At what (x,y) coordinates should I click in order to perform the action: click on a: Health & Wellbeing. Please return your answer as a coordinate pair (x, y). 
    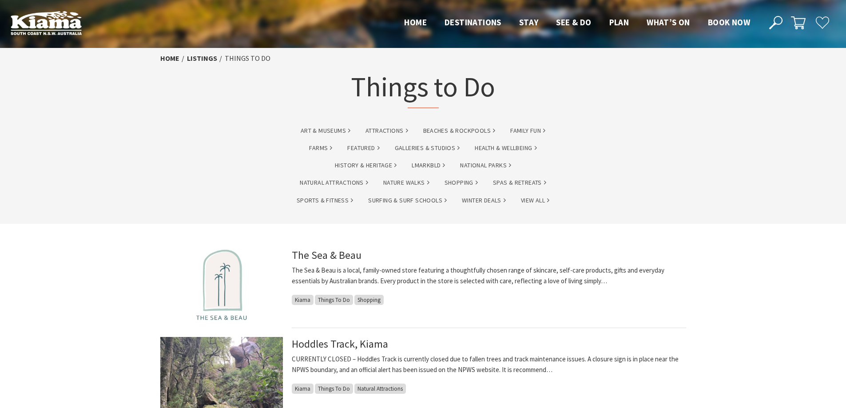
    Looking at the image, I should click on (506, 148).